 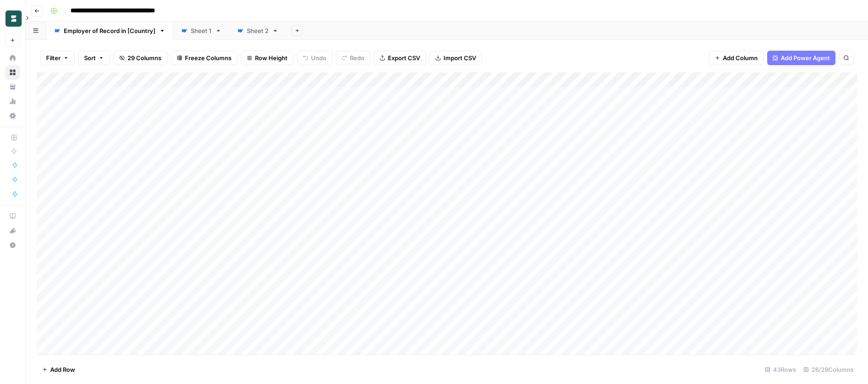 I want to click on span: Export CSV, so click(x=404, y=58).